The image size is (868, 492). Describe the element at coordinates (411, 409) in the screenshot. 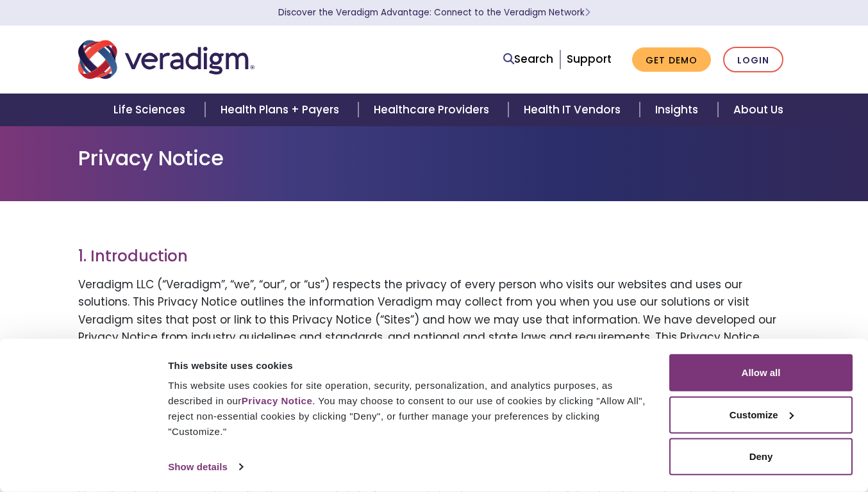

I see `div: This website uses cookies for site operation, security, personalization, and analytics purposes, ...` at that location.